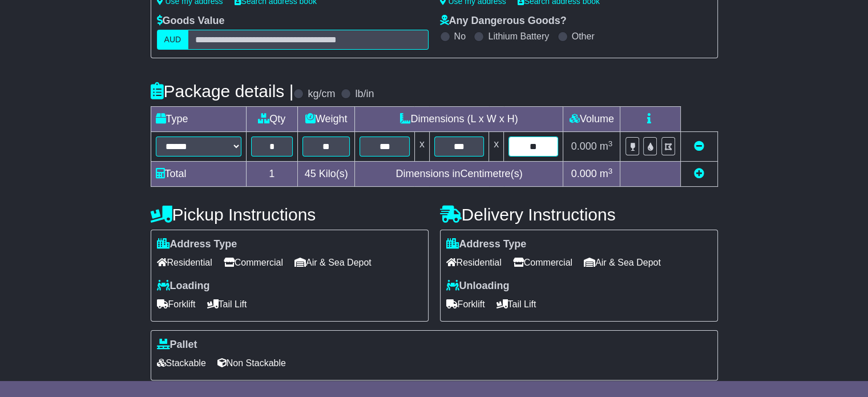 This screenshot has height=397, width=868. What do you see at coordinates (272, 174) in the screenshot?
I see `td: 1` at bounding box center [272, 174].